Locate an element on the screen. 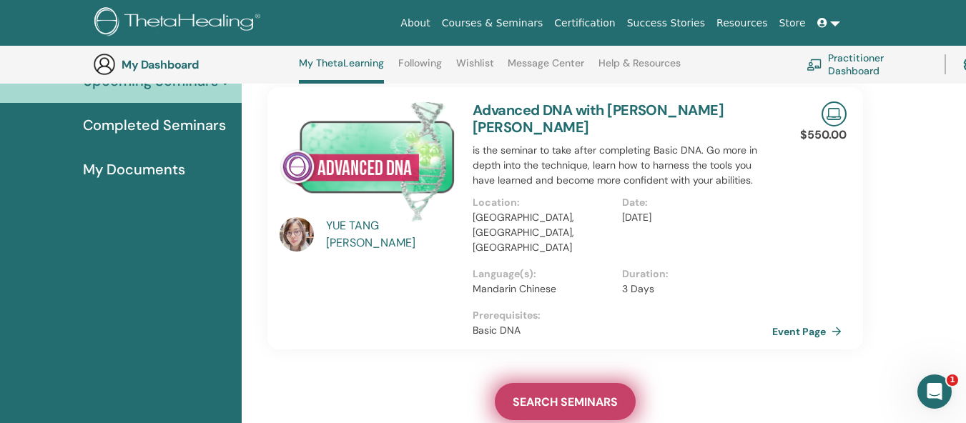 The height and width of the screenshot is (423, 966). p: Language(s) : is located at coordinates (543, 274).